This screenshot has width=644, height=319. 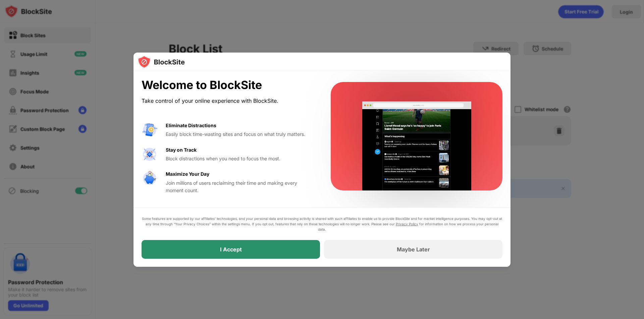 I want to click on img: logo-blocksite.svg, so click(x=161, y=62).